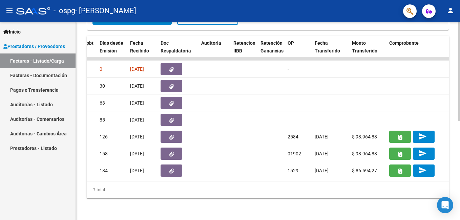 This screenshot has height=220, width=460. What do you see at coordinates (271, 51) in the screenshot?
I see `datatable-header-cell: Retención Ganancias` at bounding box center [271, 51].